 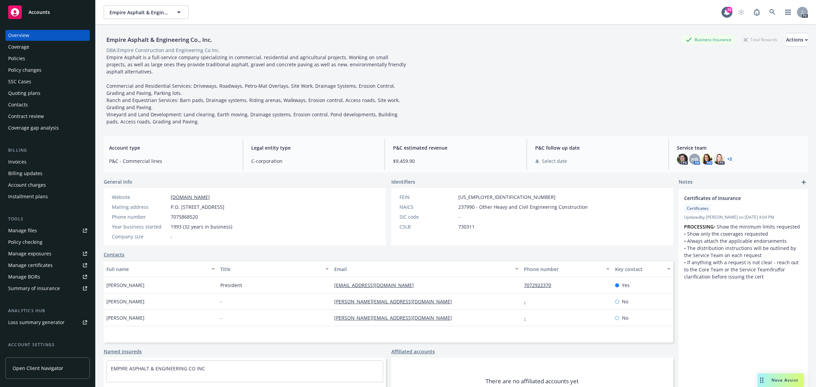 What do you see at coordinates (48, 254) in the screenshot?
I see `span: Manage exposures` at bounding box center [48, 254].